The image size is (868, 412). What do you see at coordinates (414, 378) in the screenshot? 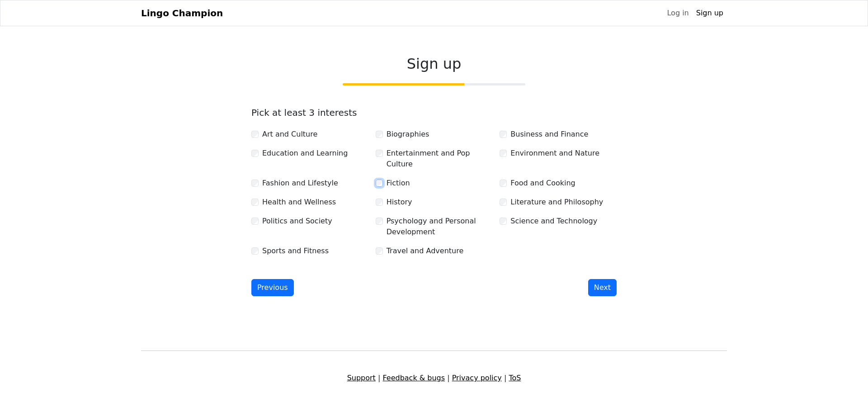
I see `a: Feedback & bugs` at bounding box center [414, 378].